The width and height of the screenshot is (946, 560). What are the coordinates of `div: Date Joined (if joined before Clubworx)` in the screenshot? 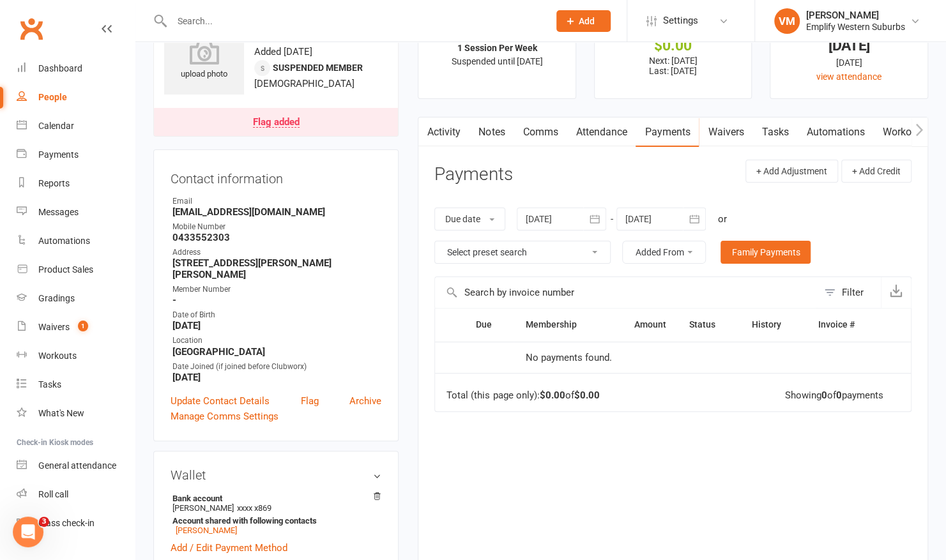 It's located at (277, 366).